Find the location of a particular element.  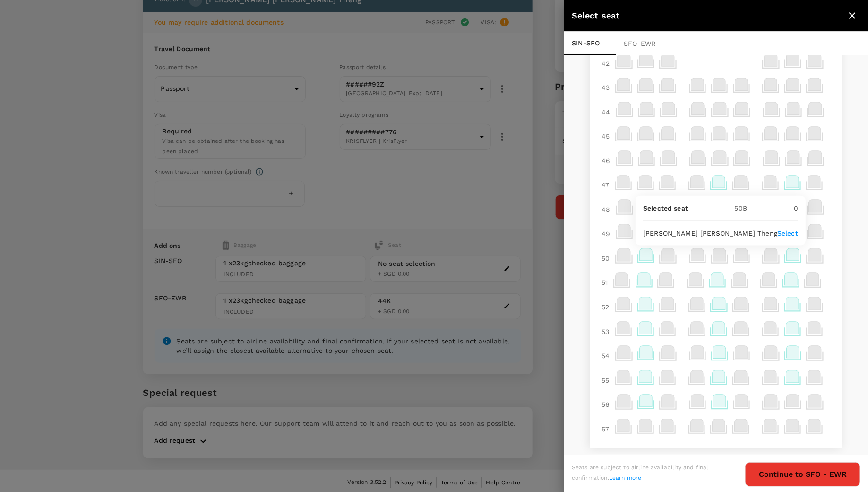

div: SIN - SFO is located at coordinates (590, 43).